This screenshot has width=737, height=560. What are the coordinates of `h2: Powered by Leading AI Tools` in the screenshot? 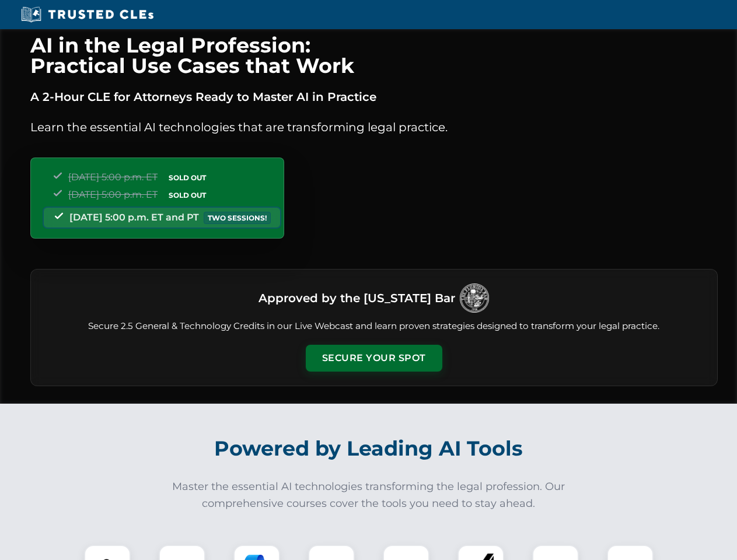 It's located at (369, 449).